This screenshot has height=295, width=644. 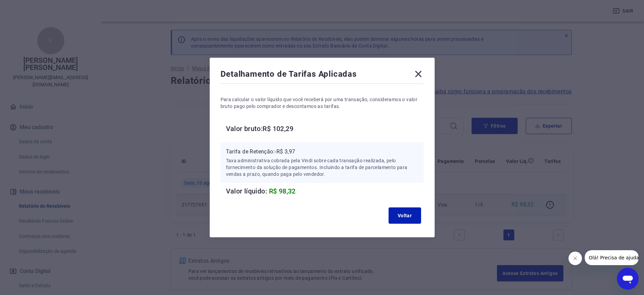 What do you see at coordinates (322, 102) in the screenshot?
I see `p: Para calcular o valor líquido que você receberá por uma transação, consideramos o valor bruto pag...` at bounding box center [322, 102].